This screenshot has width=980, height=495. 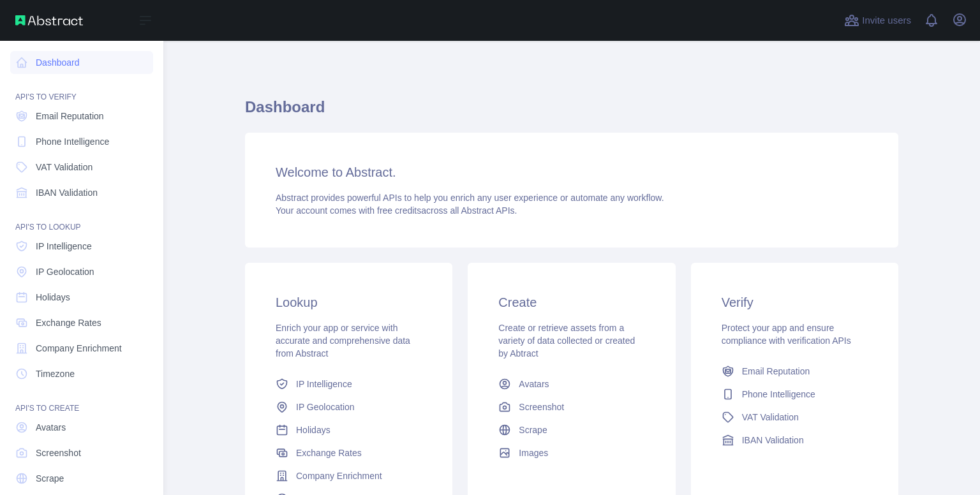 I want to click on a: Timezone, so click(x=82, y=374).